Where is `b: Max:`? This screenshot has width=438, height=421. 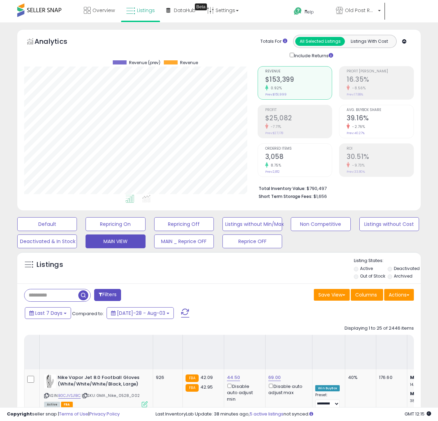
b: Max: is located at coordinates (416, 393).